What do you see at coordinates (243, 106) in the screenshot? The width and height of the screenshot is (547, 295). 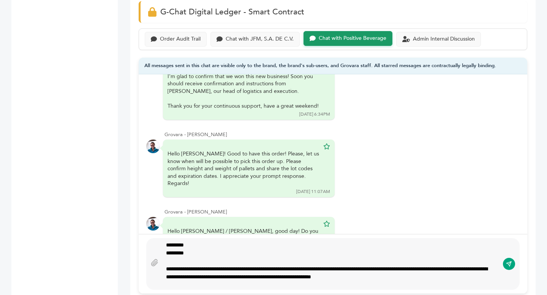 I see `div: Thank you for your continuous support, have a great weekend!` at bounding box center [243, 106].